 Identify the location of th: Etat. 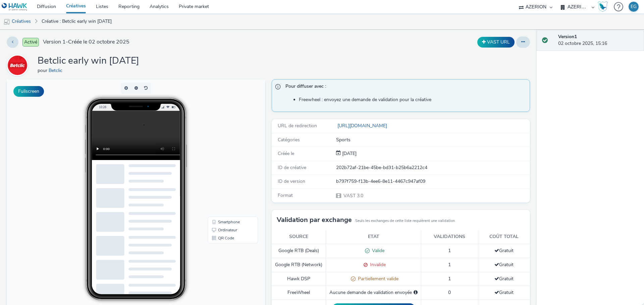
(374, 237).